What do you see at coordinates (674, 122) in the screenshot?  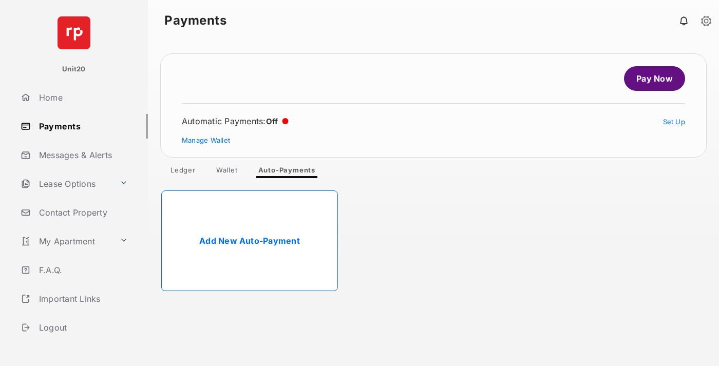 I see `a: Set Up` at bounding box center [674, 122].